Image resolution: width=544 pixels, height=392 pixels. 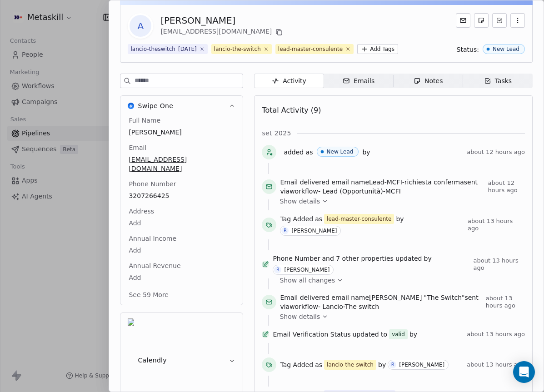 I want to click on span: Swipe One, so click(x=155, y=106).